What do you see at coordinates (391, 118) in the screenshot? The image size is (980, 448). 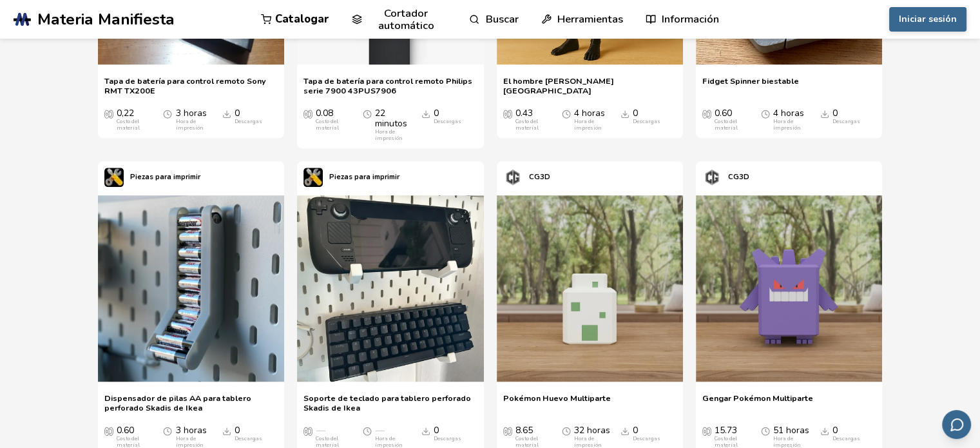 I see `font: 22 minutos` at bounding box center [391, 118].